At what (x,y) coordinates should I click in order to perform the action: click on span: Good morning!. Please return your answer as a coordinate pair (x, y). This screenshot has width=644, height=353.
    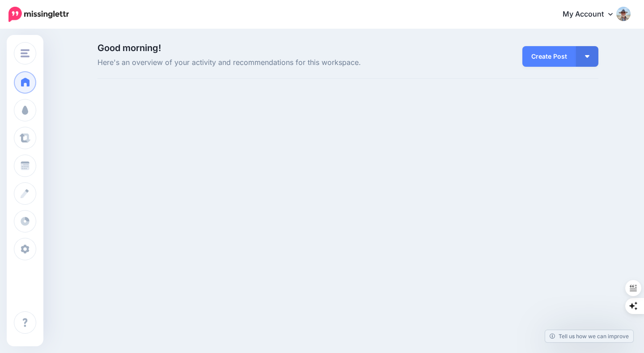
    Looking at the image, I should click on (129, 48).